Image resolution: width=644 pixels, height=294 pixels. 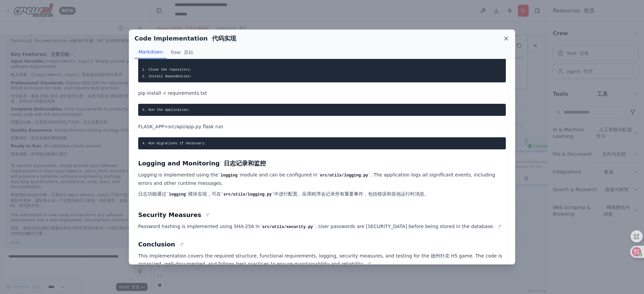 I want to click on code: src/utils/security.py, so click(x=288, y=227).